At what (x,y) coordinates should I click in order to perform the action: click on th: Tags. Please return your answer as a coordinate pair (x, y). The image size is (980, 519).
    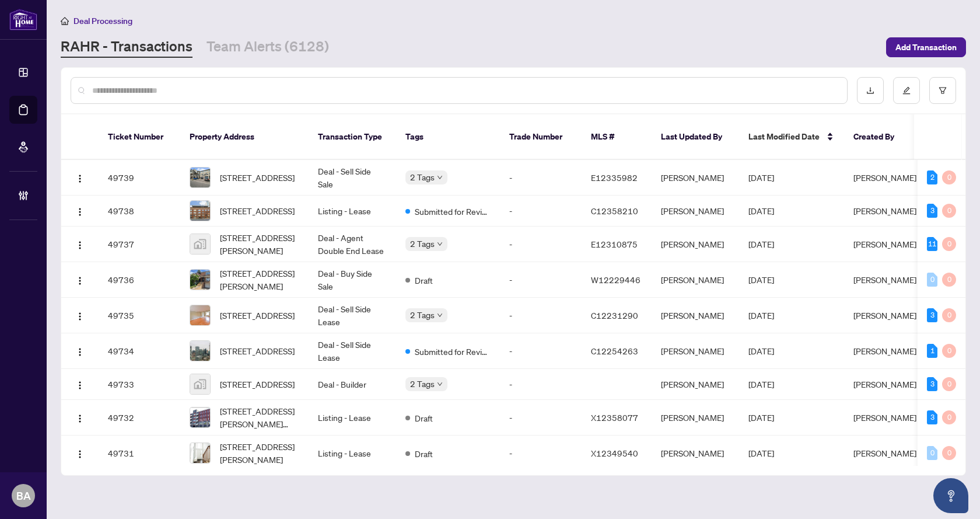
    Looking at the image, I should click on (448, 137).